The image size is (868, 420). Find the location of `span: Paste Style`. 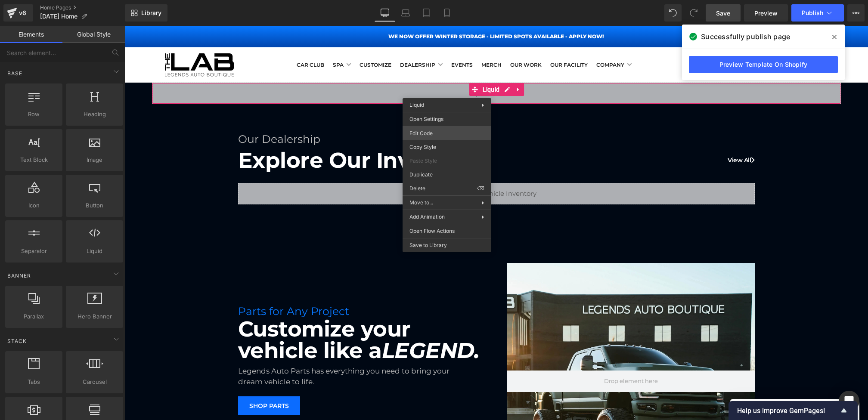

span: Paste Style is located at coordinates (447, 161).